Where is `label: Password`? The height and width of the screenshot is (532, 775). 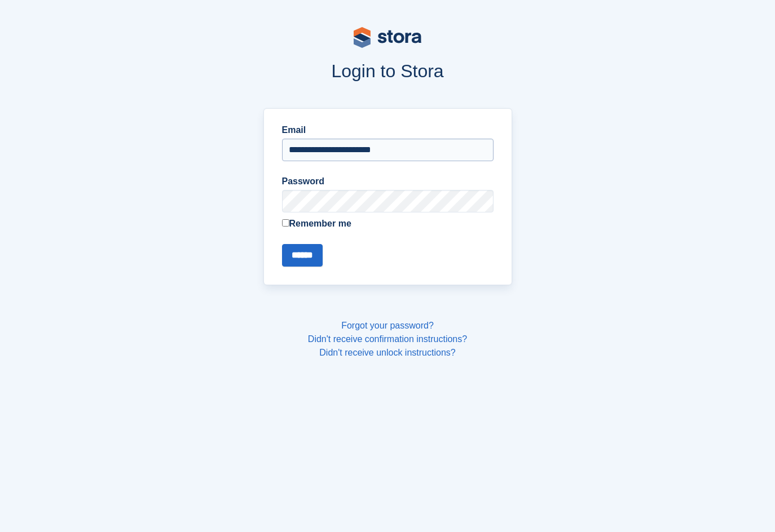 label: Password is located at coordinates (387, 181).